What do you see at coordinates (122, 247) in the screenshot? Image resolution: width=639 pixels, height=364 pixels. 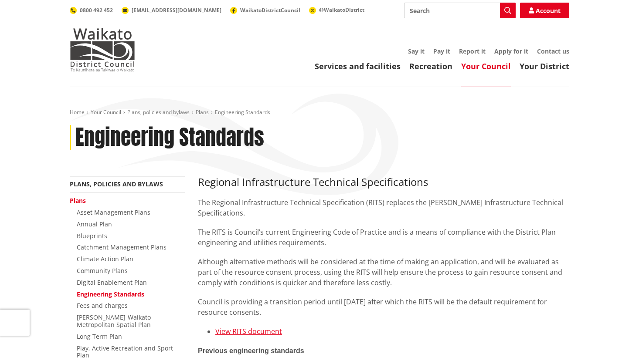 I see `a: Catchment Management Plans` at bounding box center [122, 247].